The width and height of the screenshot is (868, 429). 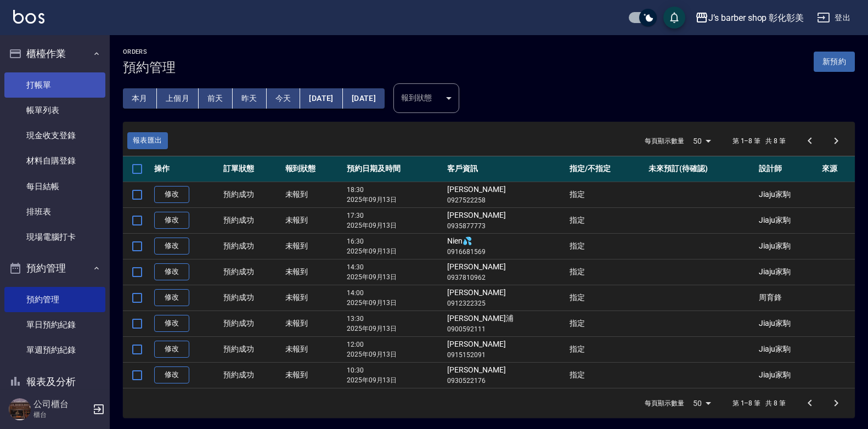 I want to click on th: 指定/不指定, so click(x=607, y=169).